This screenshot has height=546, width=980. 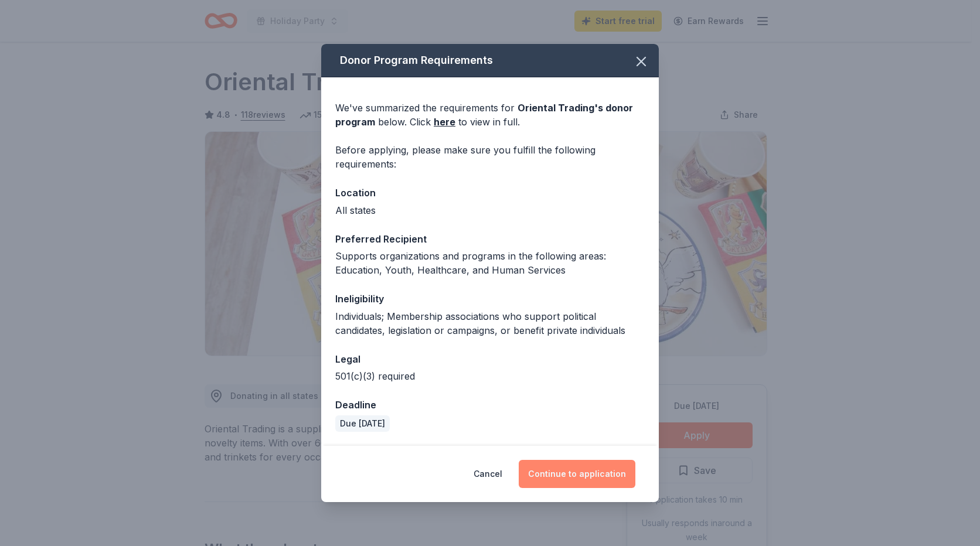 What do you see at coordinates (490, 299) in the screenshot?
I see `div: Ineligibility` at bounding box center [490, 299].